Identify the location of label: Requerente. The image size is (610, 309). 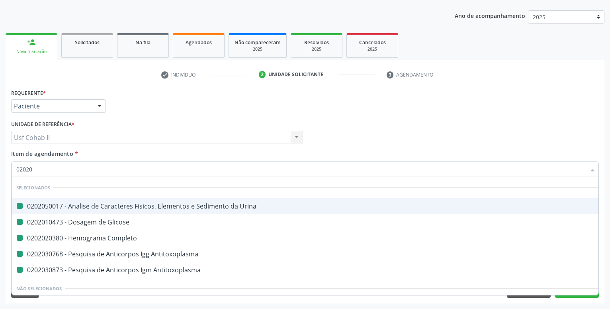
(28, 93).